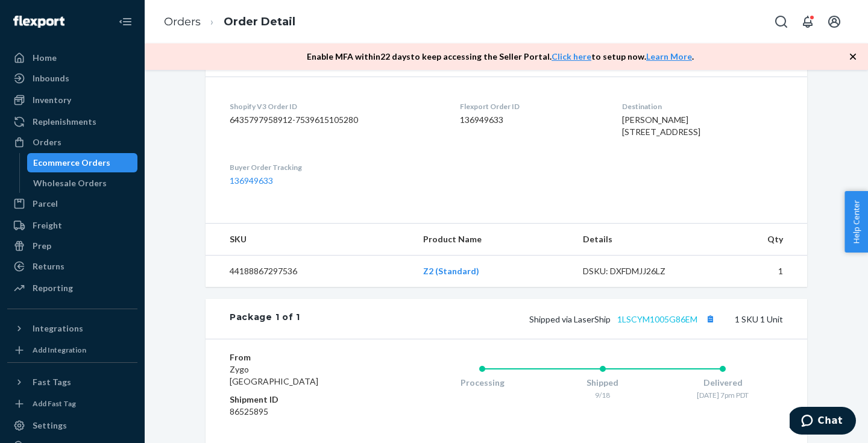  What do you see at coordinates (710, 319) in the screenshot?
I see `button: Copy tracking number` at bounding box center [710, 319].